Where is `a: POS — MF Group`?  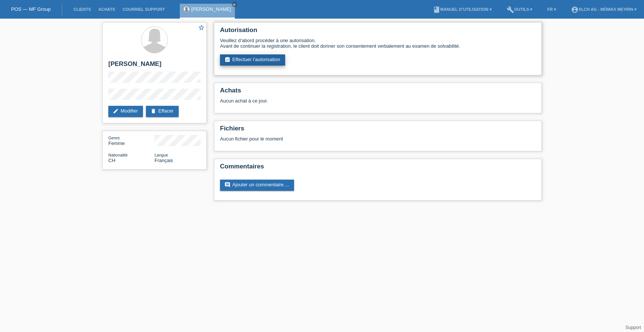
a: POS — MF Group is located at coordinates (31, 9).